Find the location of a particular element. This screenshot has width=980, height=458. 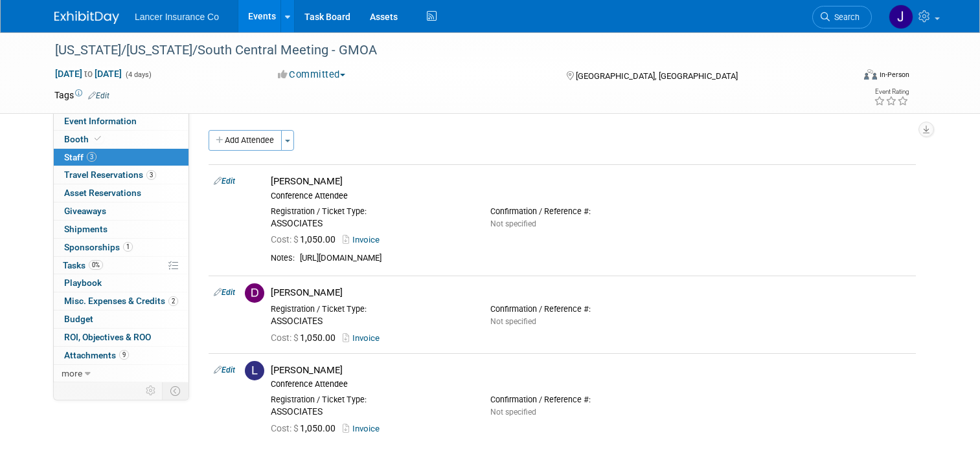

a: Tasks0% is located at coordinates (121, 265).